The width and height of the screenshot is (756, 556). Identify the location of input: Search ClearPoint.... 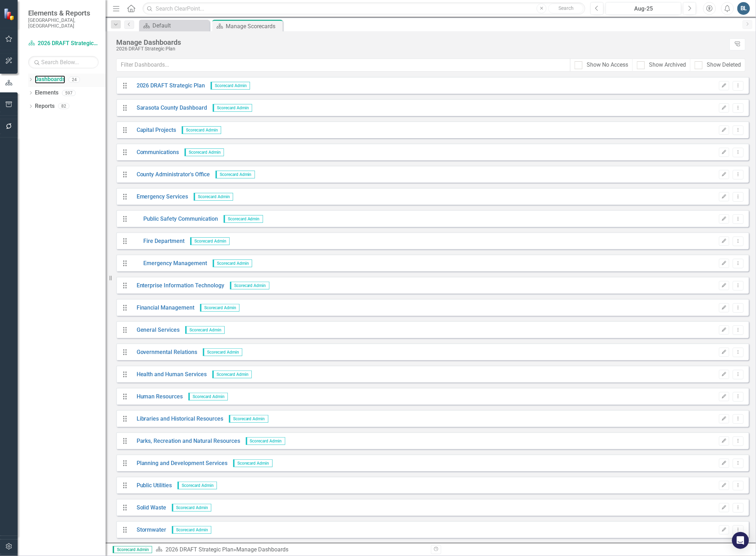
(364, 9).